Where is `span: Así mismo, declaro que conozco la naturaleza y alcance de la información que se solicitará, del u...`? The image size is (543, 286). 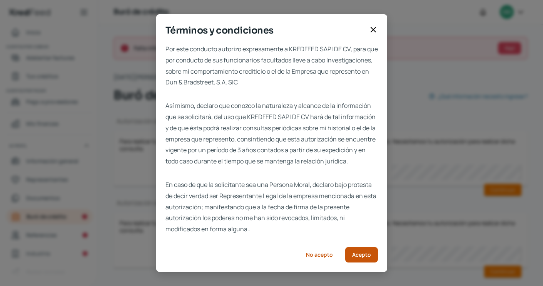 span: Así mismo, declaro que conozco la naturaleza y alcance de la información que se solicitará, del u... is located at coordinates (272, 133).